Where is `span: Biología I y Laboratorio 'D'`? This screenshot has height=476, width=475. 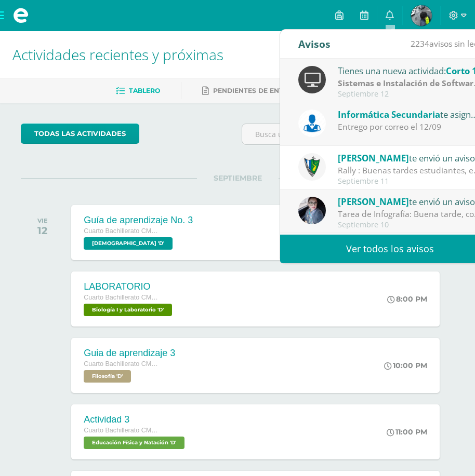 span: Biología I y Laboratorio 'D' is located at coordinates (128, 310).